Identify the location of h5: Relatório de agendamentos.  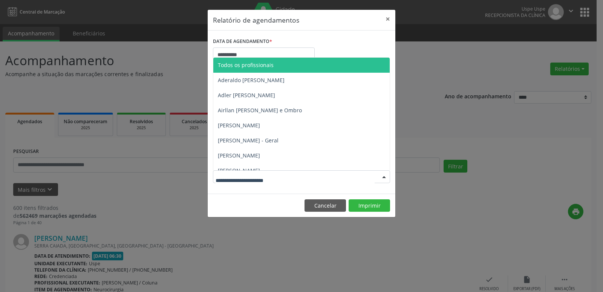
(256, 20).